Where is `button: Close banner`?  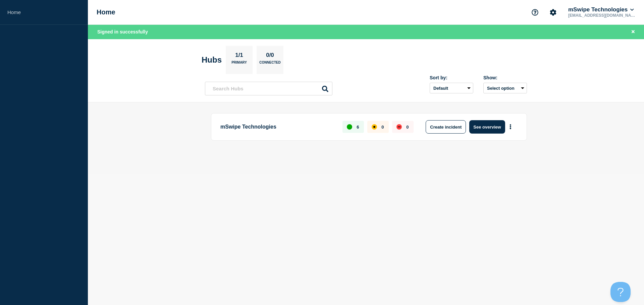 button: Close banner is located at coordinates (633, 32).